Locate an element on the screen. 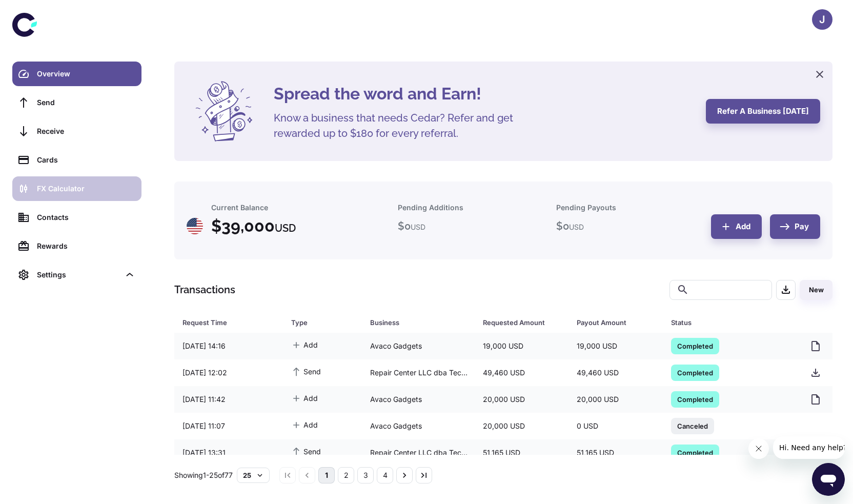 The width and height of the screenshot is (853, 504). h6: Pending Payouts is located at coordinates (586, 207).